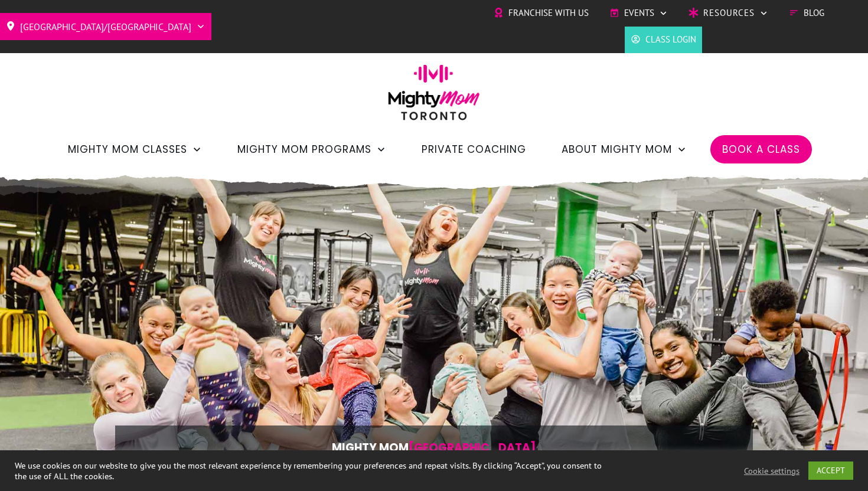 This screenshot has height=491, width=868. What do you see at coordinates (772, 471) in the screenshot?
I see `a: Cookie settings` at bounding box center [772, 471].